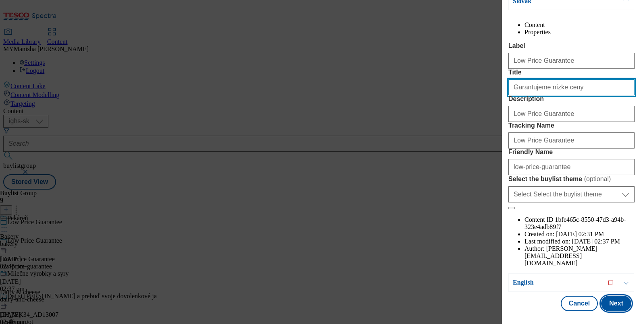  Describe the element at coordinates (579, 234) in the screenshot. I see `li: Created on:` at that location.